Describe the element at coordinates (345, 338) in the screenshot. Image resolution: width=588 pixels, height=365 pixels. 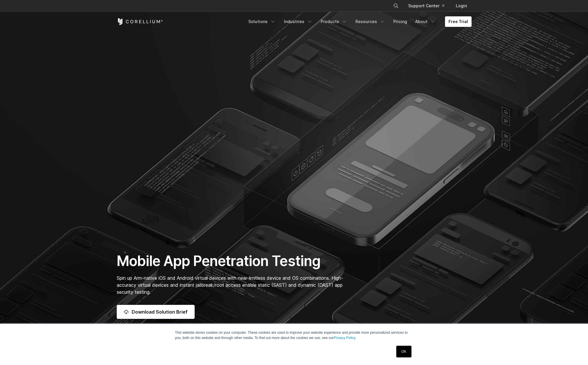
I see `a: Privacy Policy.` at that location.